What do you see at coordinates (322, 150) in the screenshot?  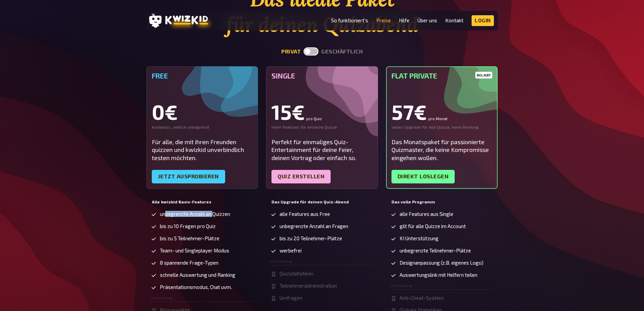 I see `div: Perfekt für einmaliges Quiz-Entertainment für deine Feier, deinen Vortrag oder einfach so.` at bounding box center [322, 150].